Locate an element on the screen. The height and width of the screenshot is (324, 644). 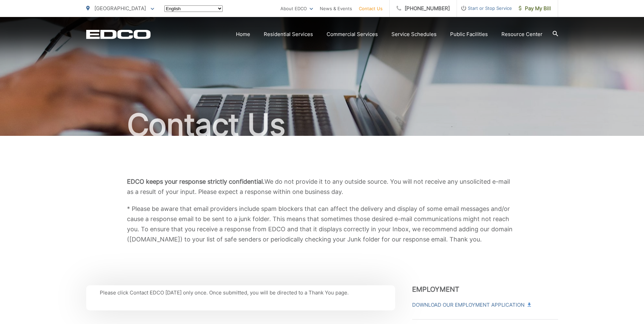
p: * Please be aware that email providers include spam blockers that can affect the delivery and dis... is located at coordinates (322, 224).